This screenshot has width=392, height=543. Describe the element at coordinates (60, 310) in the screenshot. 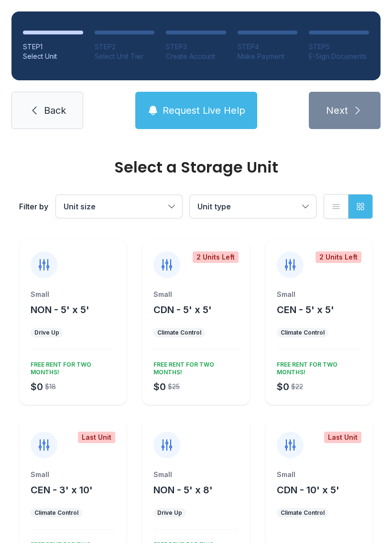

I see `span: NON - 5' x 5'` at that location.